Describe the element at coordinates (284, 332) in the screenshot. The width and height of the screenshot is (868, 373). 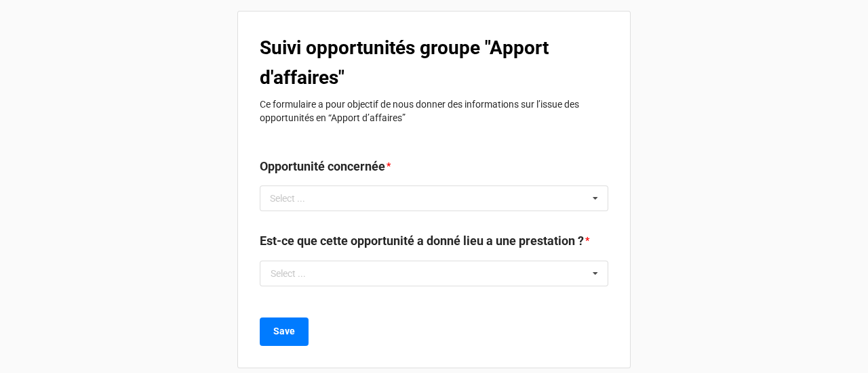
I see `button: Save` at that location.